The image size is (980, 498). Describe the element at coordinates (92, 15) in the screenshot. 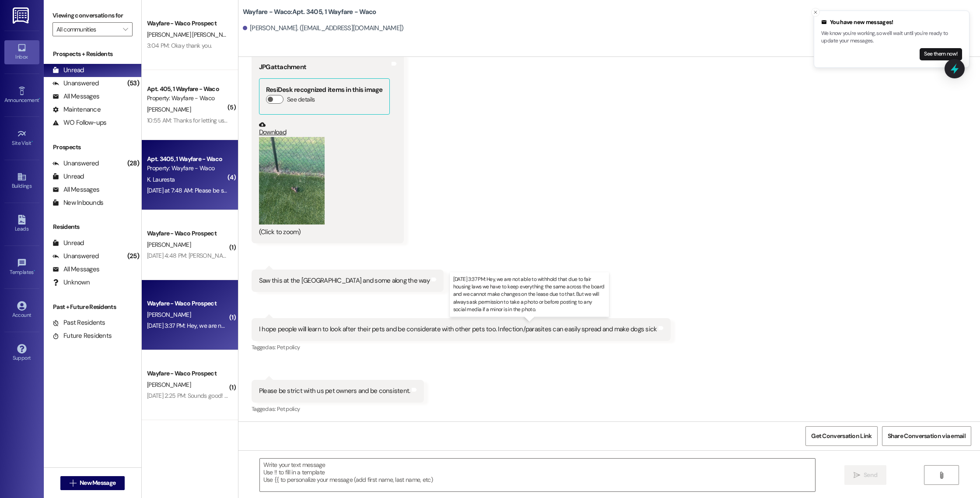

I see `label: Viewing conversations for` at that location.